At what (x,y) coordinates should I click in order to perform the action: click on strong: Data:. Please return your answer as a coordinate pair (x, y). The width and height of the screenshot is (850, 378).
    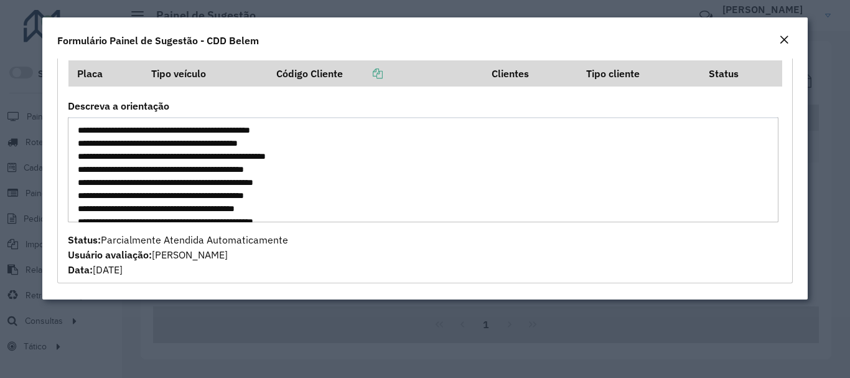
    Looking at the image, I should click on (80, 269).